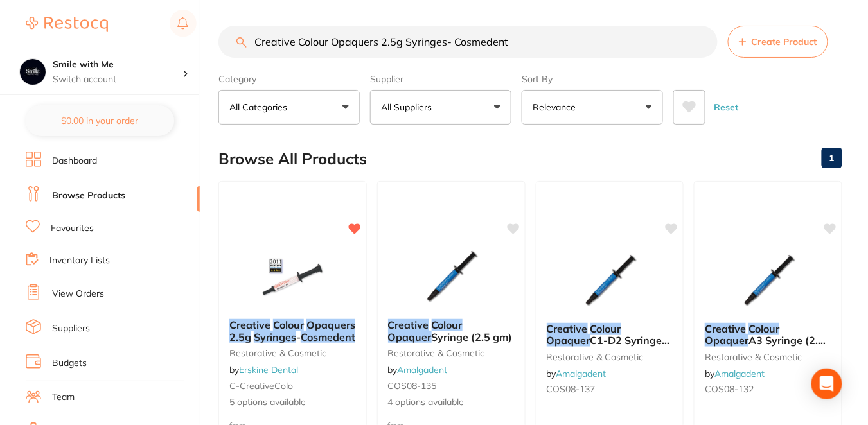 This screenshot has height=425, width=868. I want to click on label: Category, so click(289, 79).